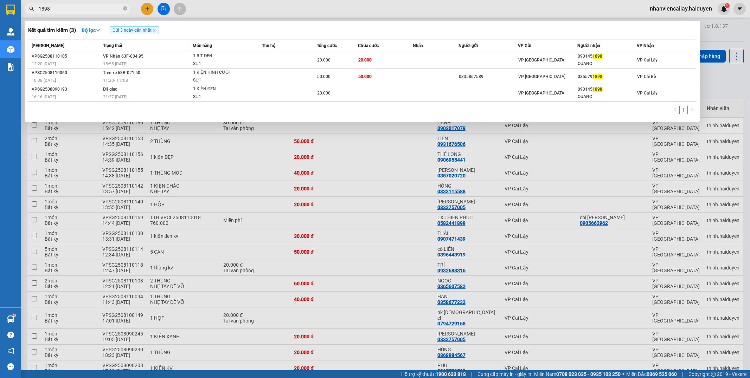 The width and height of the screenshot is (750, 378). I want to click on sup: 1, so click(14, 316).